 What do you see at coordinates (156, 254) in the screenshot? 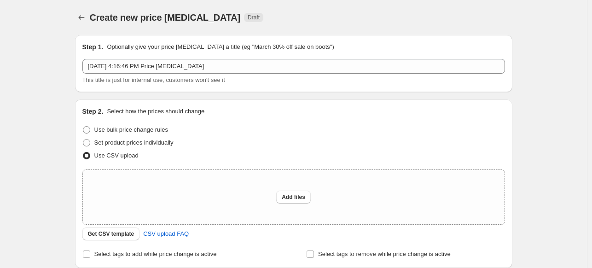
I see `span: Select tags to add while price change is active` at bounding box center [156, 254].